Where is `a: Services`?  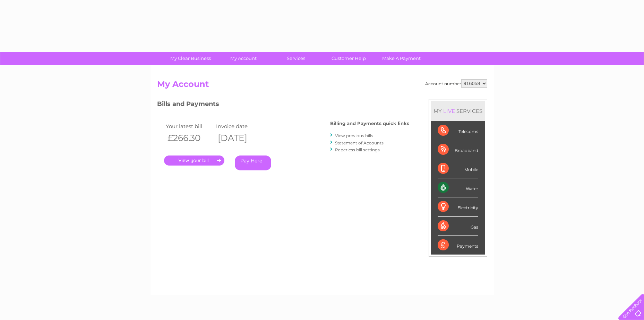
a: Services is located at coordinates (296, 58).